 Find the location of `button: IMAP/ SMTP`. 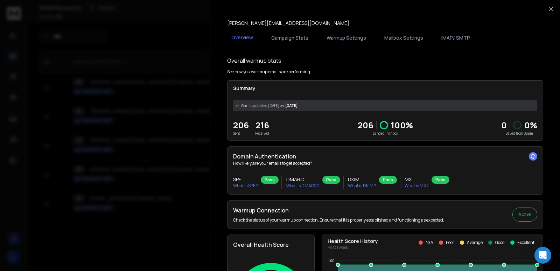

button: IMAP/ SMTP is located at coordinates (456, 38).